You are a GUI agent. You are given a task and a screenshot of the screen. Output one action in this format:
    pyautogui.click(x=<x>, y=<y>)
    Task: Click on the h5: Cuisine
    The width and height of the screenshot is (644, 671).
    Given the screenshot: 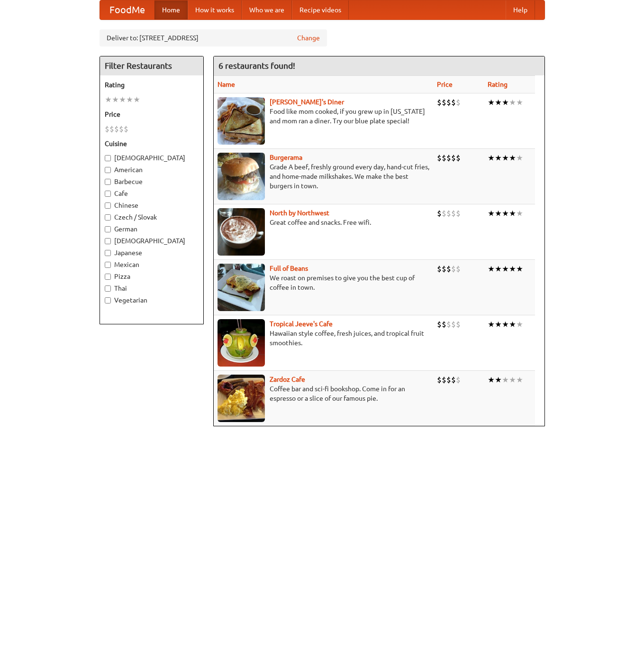 What is the action you would take?
    pyautogui.click(x=152, y=143)
    